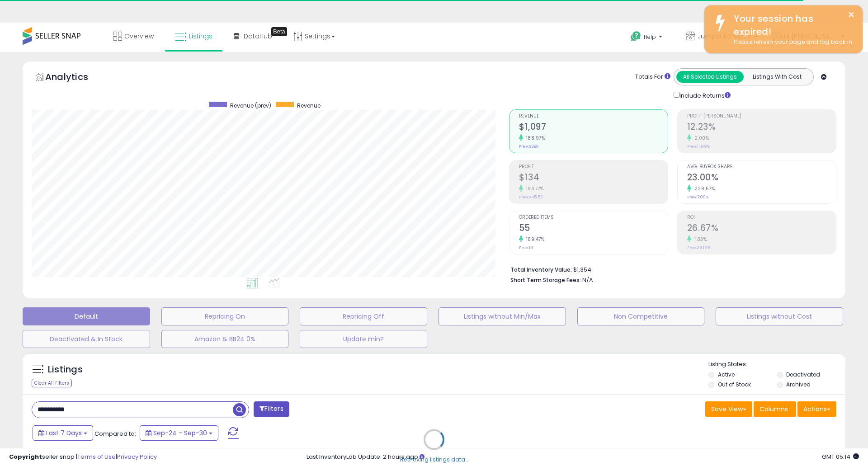 This screenshot has height=466, width=868. Describe the element at coordinates (546, 280) in the screenshot. I see `b: Short Term Storage Fees:` at that location.